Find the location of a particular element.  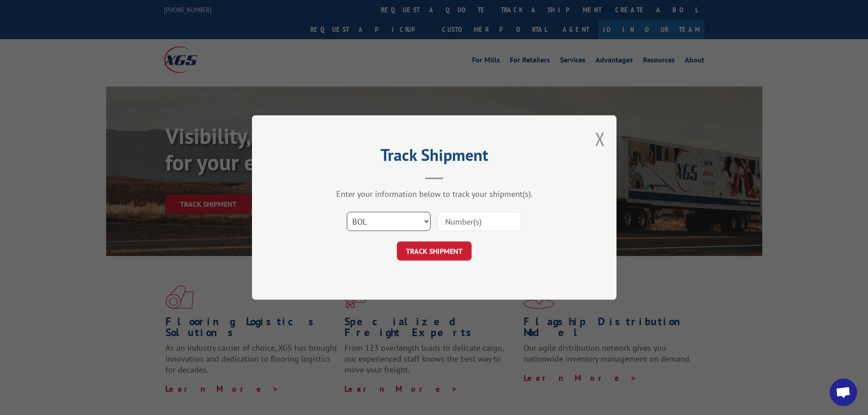

a: Open chat is located at coordinates (843, 393).